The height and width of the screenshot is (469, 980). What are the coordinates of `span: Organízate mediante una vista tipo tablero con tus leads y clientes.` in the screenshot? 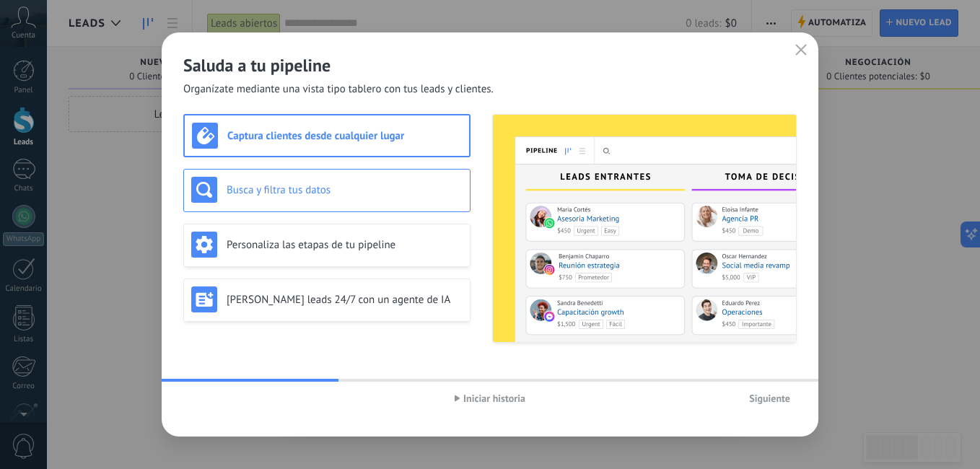 It's located at (338, 90).